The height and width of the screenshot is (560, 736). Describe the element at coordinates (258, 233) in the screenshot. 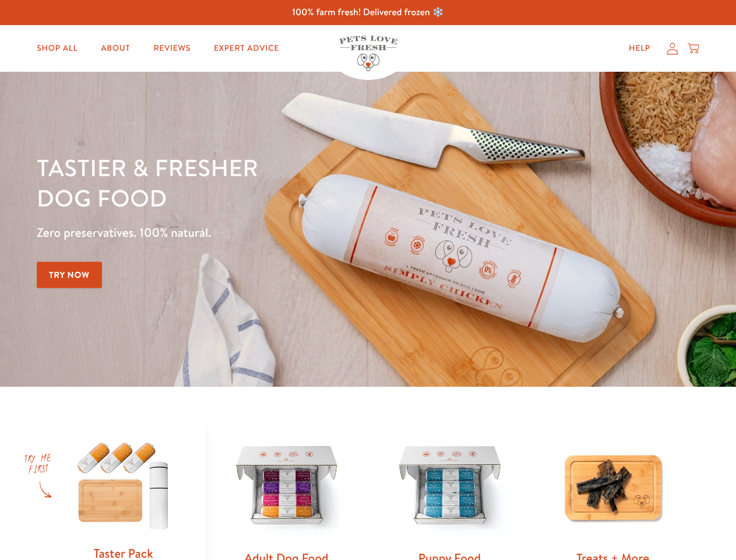

I see `p: Zero preservatives. 100% natural.` at that location.